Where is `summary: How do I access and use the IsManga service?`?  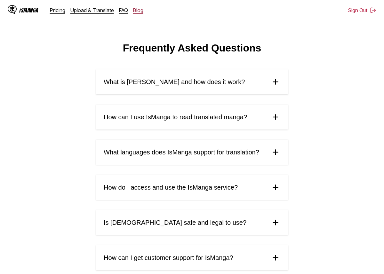 summary: How do I access and use the IsManga service? is located at coordinates (192, 187).